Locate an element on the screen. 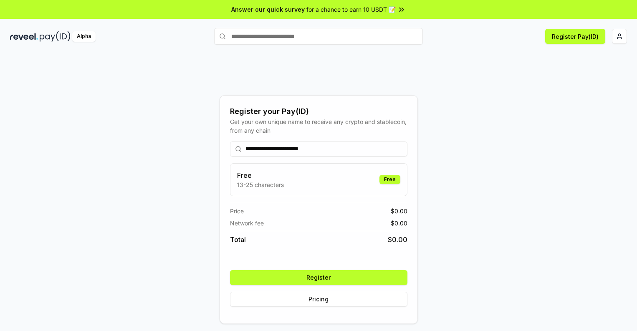 The height and width of the screenshot is (331, 637). span: for a chance to earn 10 USDT 📝 is located at coordinates (351, 9).